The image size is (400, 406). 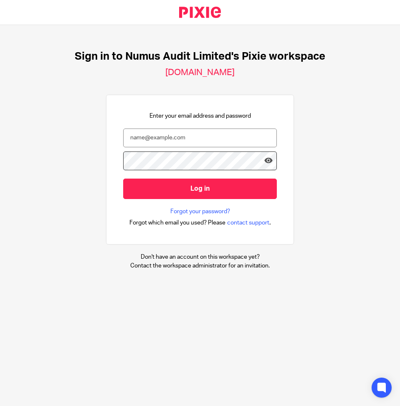 I want to click on span: Forgot which email you used? Please, so click(x=177, y=223).